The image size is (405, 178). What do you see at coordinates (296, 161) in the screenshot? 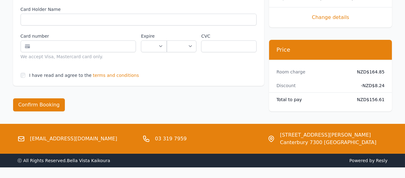
I see `span: Powered by` at bounding box center [296, 161].